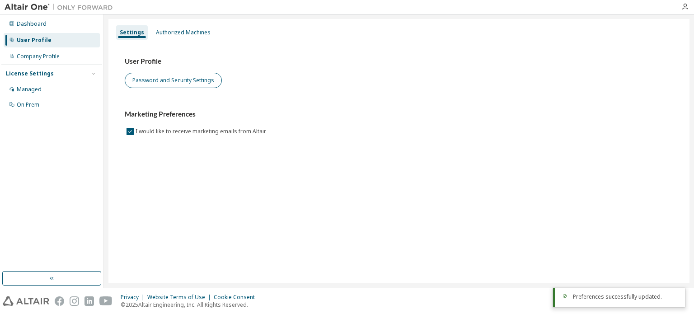 The width and height of the screenshot is (694, 314). Describe the element at coordinates (134, 297) in the screenshot. I see `div: Privacy` at that location.